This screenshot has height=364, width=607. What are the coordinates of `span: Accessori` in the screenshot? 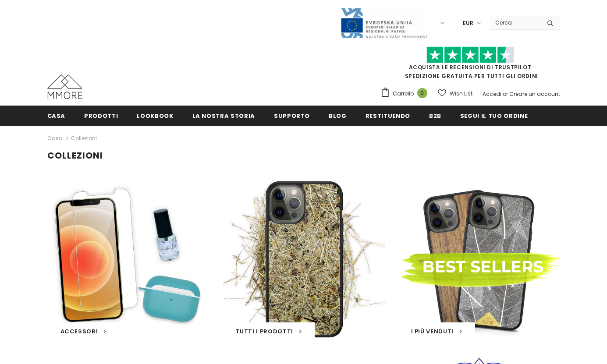 It's located at (79, 331).